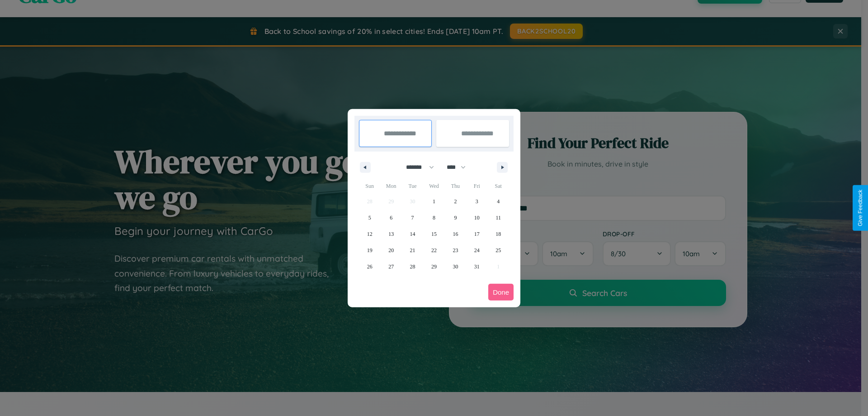 Image resolution: width=868 pixels, height=416 pixels. I want to click on span: 11, so click(498, 217).